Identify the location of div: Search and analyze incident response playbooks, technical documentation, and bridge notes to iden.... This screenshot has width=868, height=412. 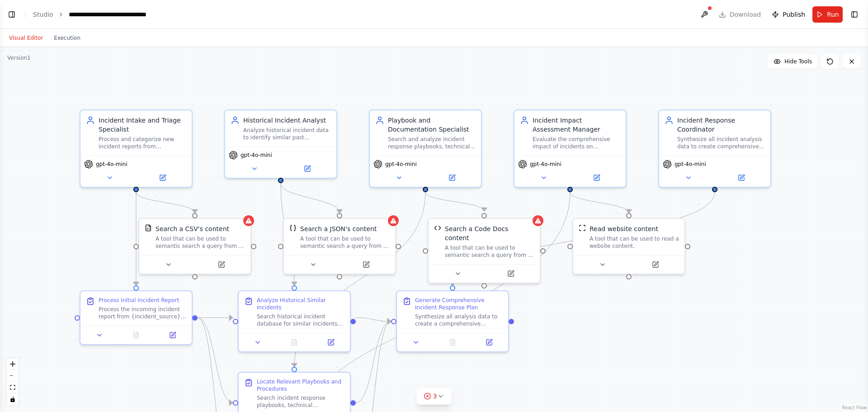
(432, 143).